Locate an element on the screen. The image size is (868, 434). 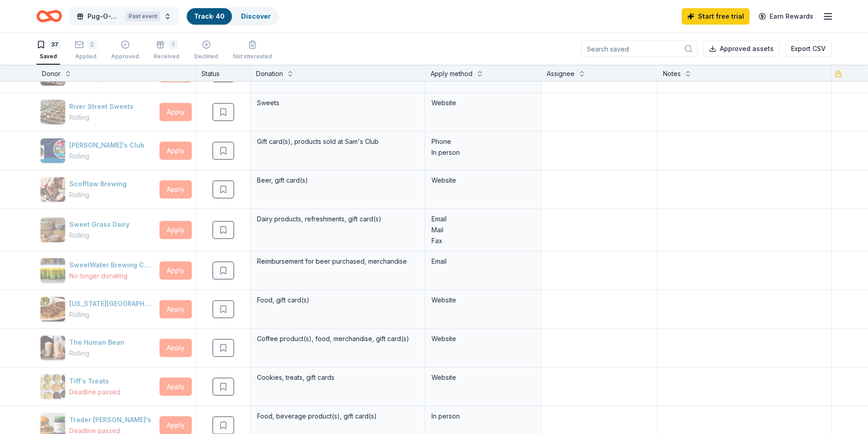
div: Declined is located at coordinates (206, 56).